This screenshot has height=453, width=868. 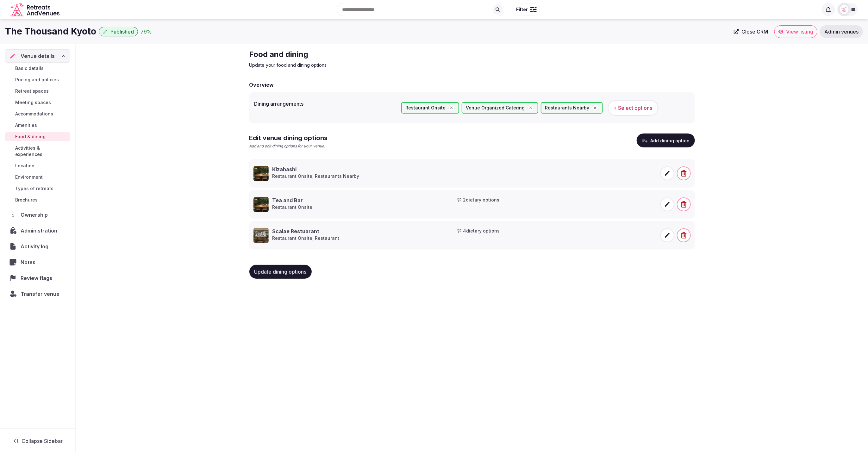 What do you see at coordinates (42, 441) in the screenshot?
I see `span: Collapse Sidebar` at bounding box center [42, 441].